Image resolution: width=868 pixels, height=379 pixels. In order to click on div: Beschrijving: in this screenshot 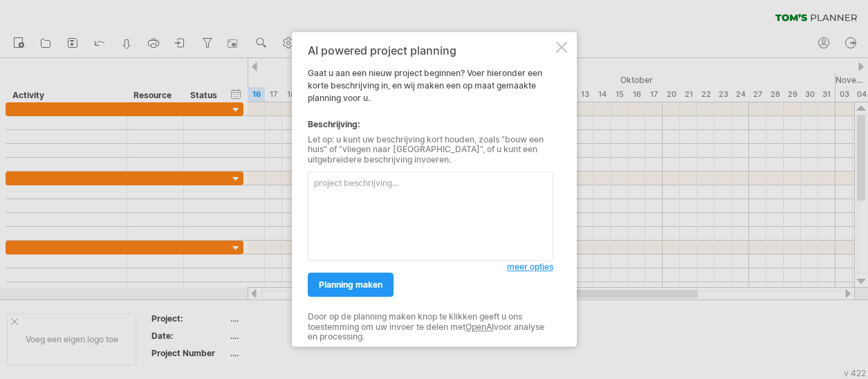, I will do `click(430, 125)`.